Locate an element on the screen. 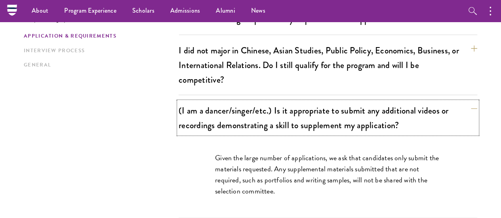  button: (I am a dancer/singer/etc.) Is it appropriate to submit any additional videos or recordings demon... is located at coordinates (328, 118).